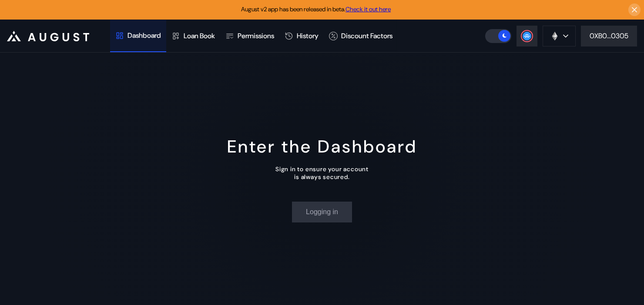 The width and height of the screenshot is (644, 305). I want to click on a: Permissions, so click(250, 36).